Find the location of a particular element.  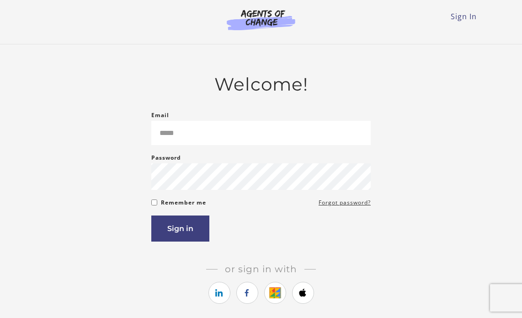

label: Email is located at coordinates (160, 115).